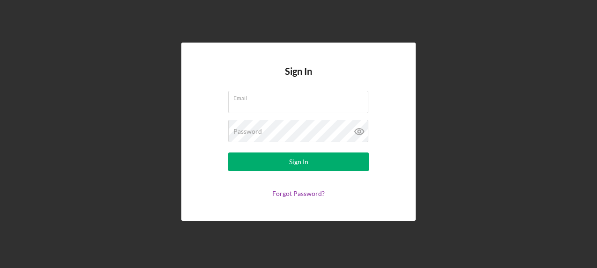 This screenshot has height=268, width=597. Describe the element at coordinates (298, 162) in the screenshot. I see `div: Sign In` at that location.